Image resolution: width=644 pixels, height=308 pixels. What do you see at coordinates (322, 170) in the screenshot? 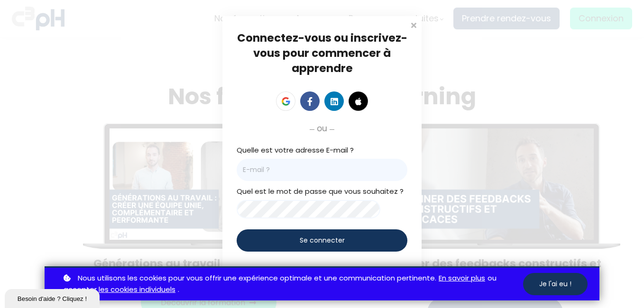
I see `input: E-mail ?` at bounding box center [322, 170].